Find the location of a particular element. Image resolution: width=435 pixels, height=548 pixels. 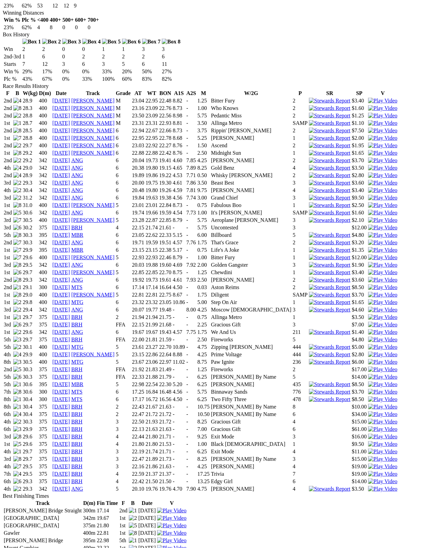

img: Box 4 is located at coordinates (91, 42).